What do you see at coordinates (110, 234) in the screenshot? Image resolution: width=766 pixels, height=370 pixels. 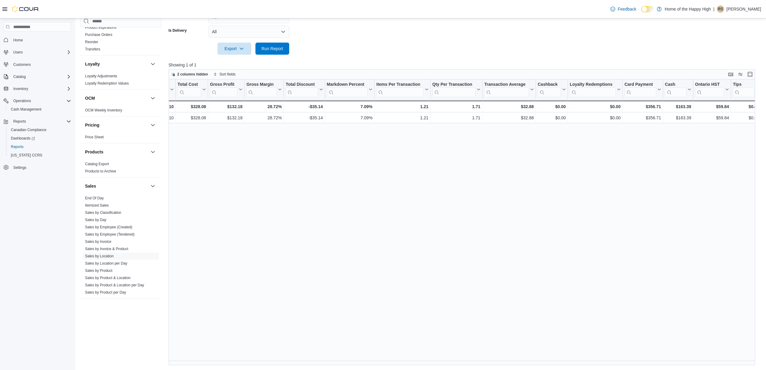 I see `a: Sales by Employee (Tendered)` at bounding box center [110, 234].